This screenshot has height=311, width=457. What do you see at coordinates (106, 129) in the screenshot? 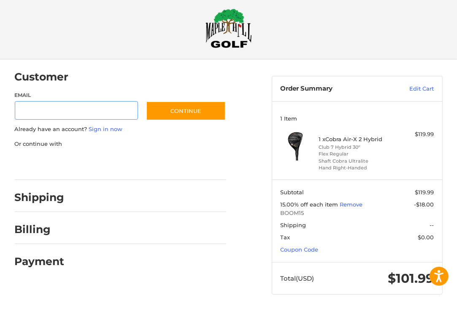
I see `a: Sign in now` at bounding box center [106, 129].